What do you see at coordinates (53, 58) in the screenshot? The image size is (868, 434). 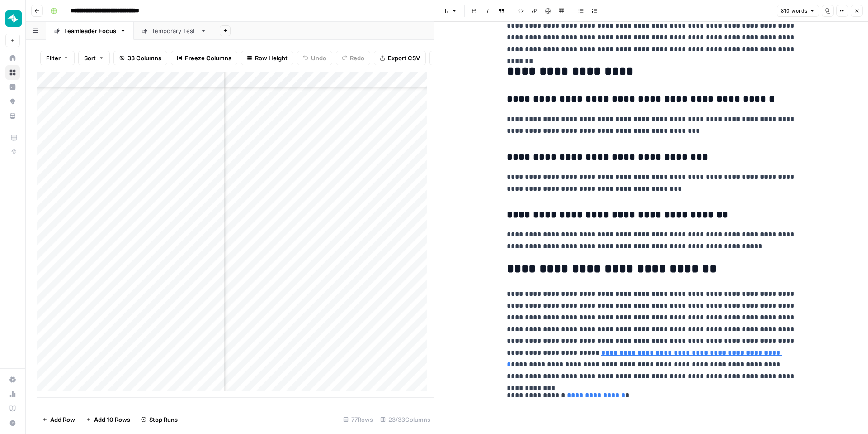 I see `span: Filter` at bounding box center [53, 58].